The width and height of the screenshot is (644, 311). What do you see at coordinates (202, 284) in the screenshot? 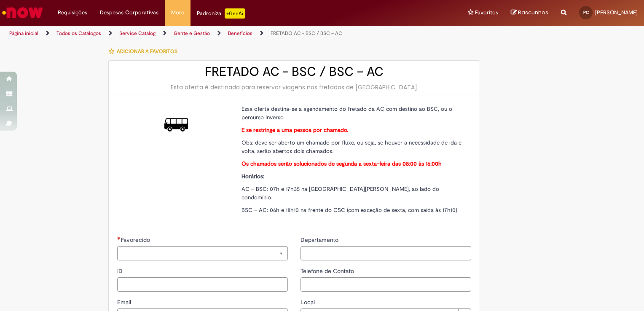
I see `input: ID` at bounding box center [202, 284].